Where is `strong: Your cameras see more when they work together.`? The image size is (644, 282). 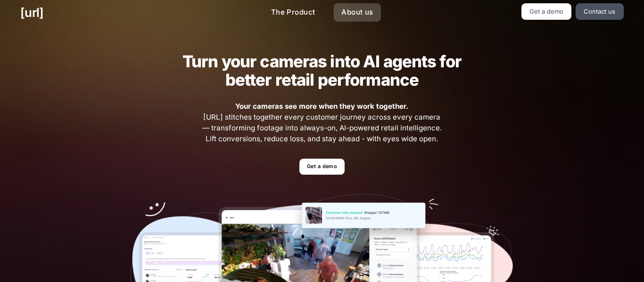 strong: Your cameras see more when they work together. is located at coordinates (321, 106).